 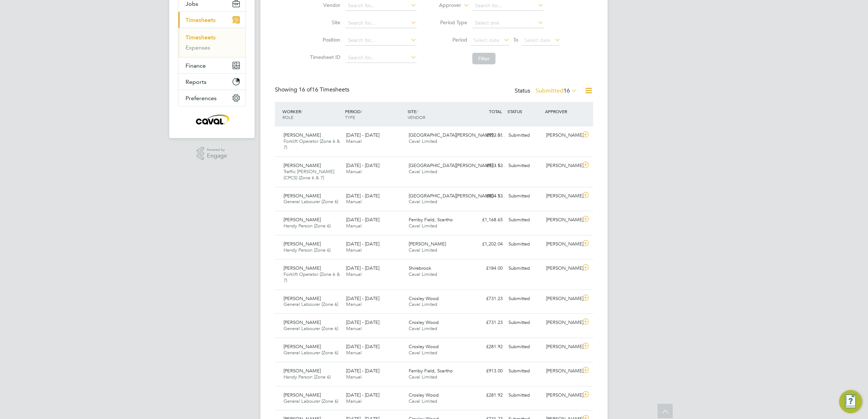 I want to click on div: WORKER, so click(x=312, y=114).